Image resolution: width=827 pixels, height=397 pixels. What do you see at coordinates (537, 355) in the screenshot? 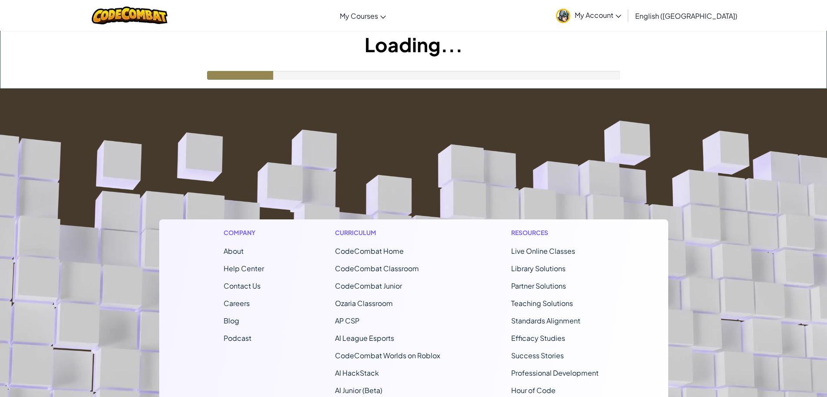
I see `a: Success Stories` at bounding box center [537, 355].